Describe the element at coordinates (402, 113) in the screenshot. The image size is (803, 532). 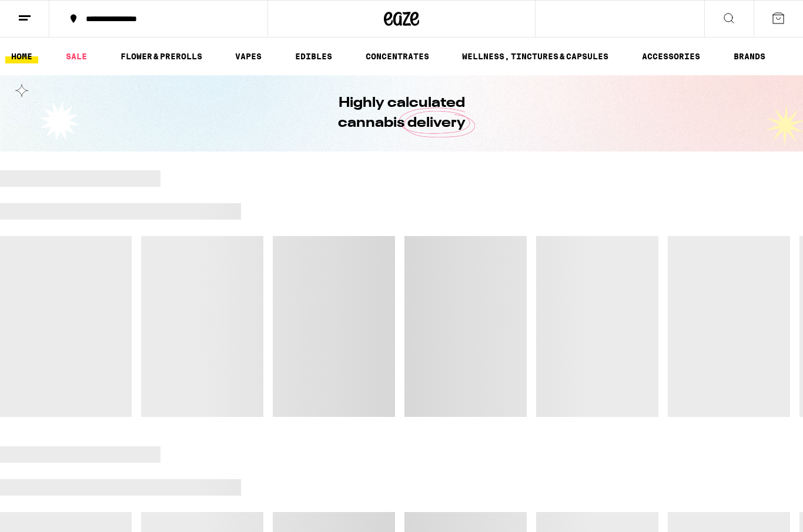
I see `h1: Highly calculated cannabis delivery` at that location.